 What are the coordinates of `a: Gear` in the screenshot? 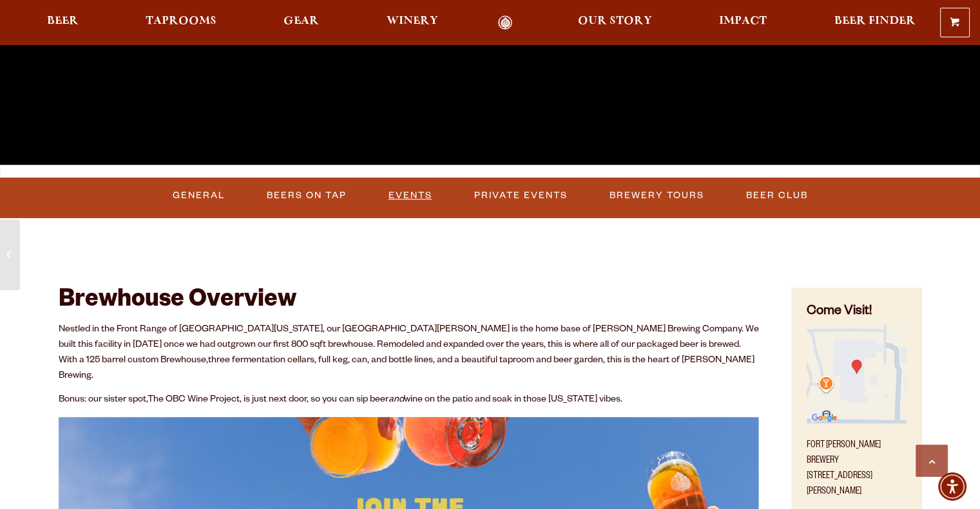 It's located at (301, 22).